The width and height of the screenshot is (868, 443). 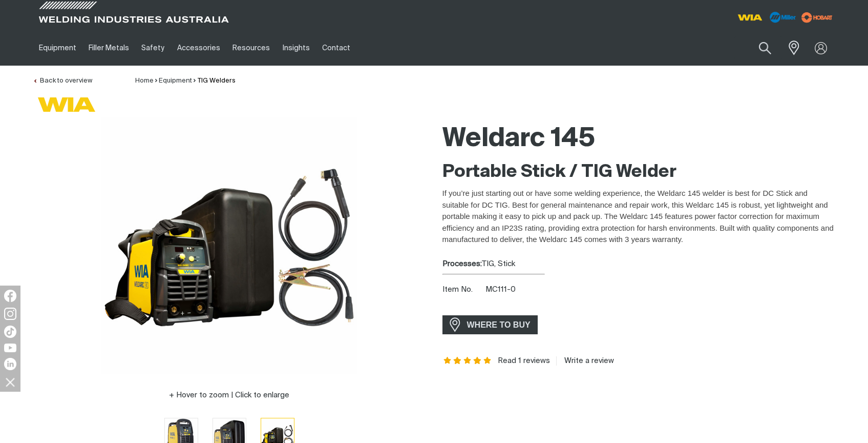 What do you see at coordinates (153, 48) in the screenshot?
I see `a: Safety` at bounding box center [153, 48].